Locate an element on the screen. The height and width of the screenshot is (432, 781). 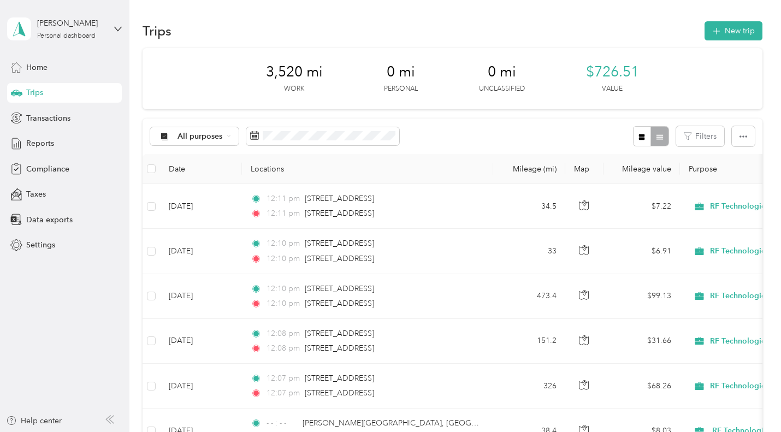
p: Personal is located at coordinates (401, 89).